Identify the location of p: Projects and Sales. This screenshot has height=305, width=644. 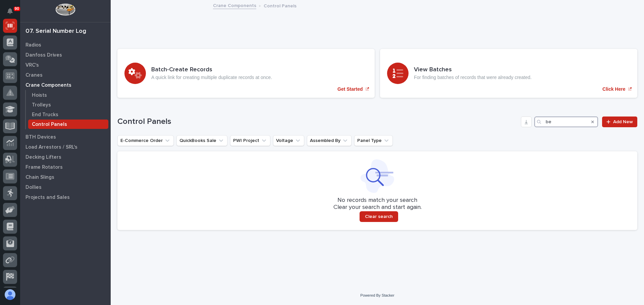
(48, 198).